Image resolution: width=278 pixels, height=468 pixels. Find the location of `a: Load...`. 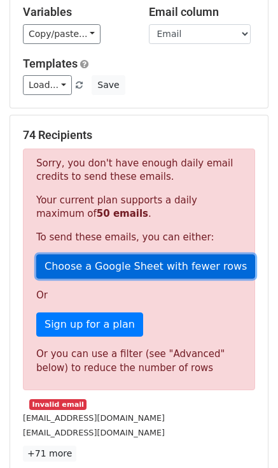

a: Load... is located at coordinates (47, 85).